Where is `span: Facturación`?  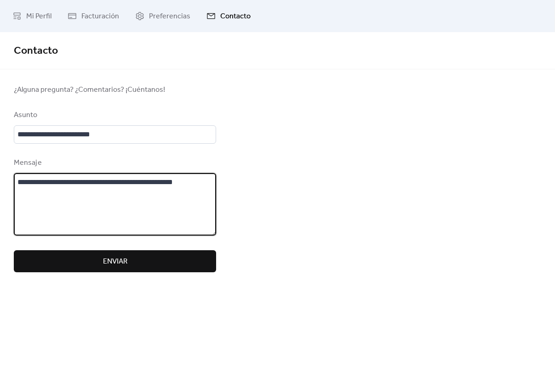 span: Facturación is located at coordinates (100, 17).